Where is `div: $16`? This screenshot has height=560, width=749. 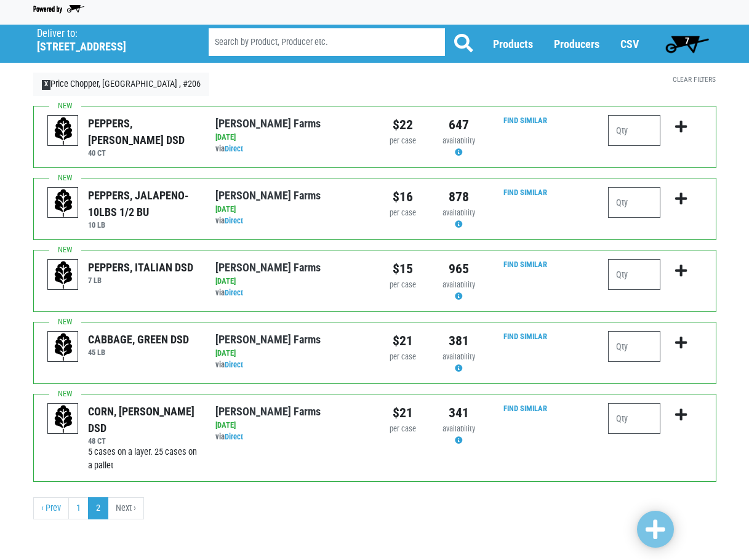 div: $16 is located at coordinates (403, 197).